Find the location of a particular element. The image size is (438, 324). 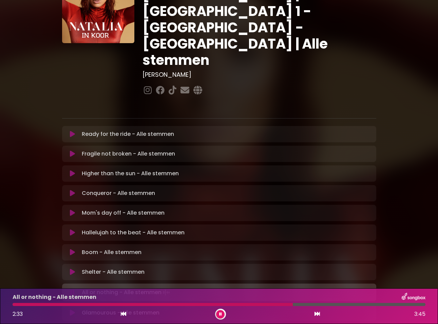

span: 2:33 is located at coordinates (18, 313).